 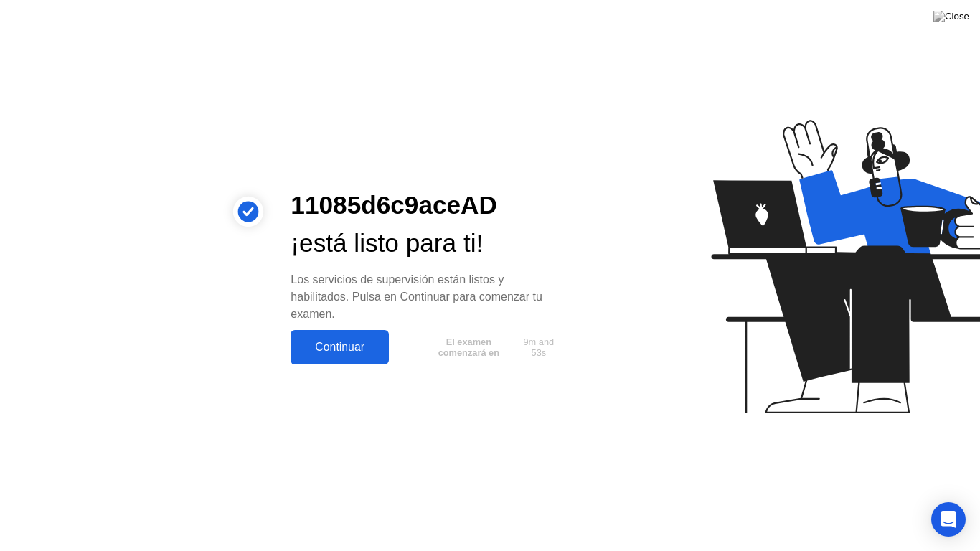 I want to click on div: Continuar, so click(x=339, y=347).